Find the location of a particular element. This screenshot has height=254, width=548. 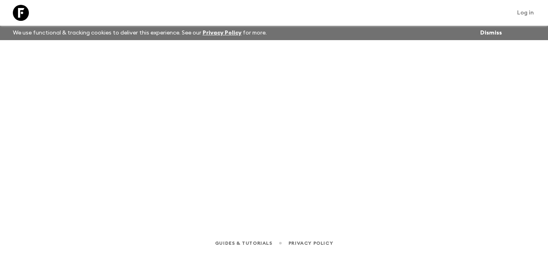

a: Log in is located at coordinates (526, 13).